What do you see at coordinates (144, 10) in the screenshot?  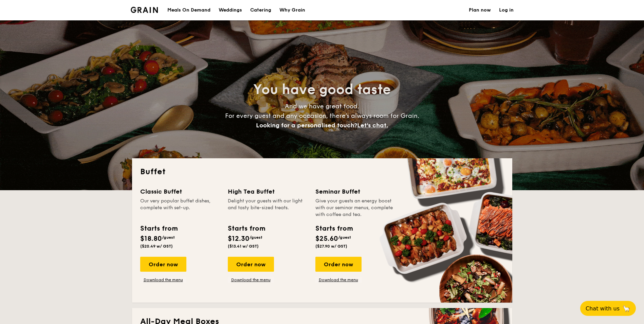 I see `img: Grain` at bounding box center [144, 10].